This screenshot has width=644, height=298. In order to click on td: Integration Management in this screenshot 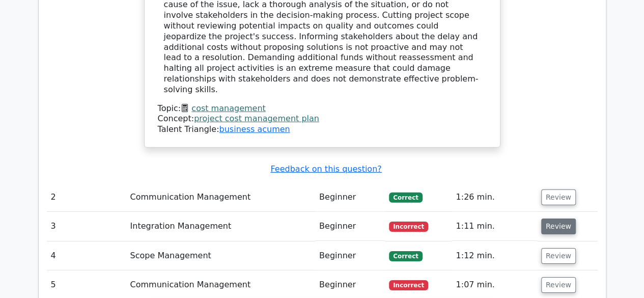, I will do `click(220, 226)`.